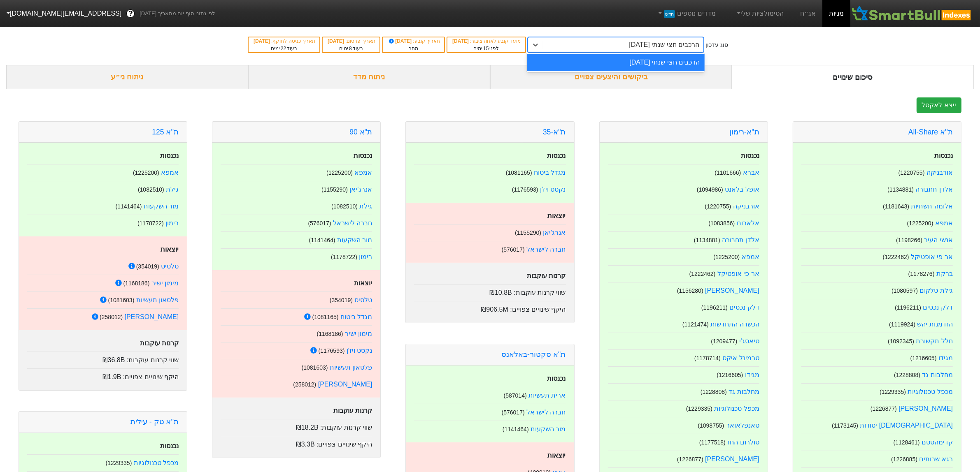 The width and height of the screenshot is (980, 472). What do you see at coordinates (284, 41) in the screenshot?
I see `div: תאריך כניסה לתוקף :` at bounding box center [284, 41].